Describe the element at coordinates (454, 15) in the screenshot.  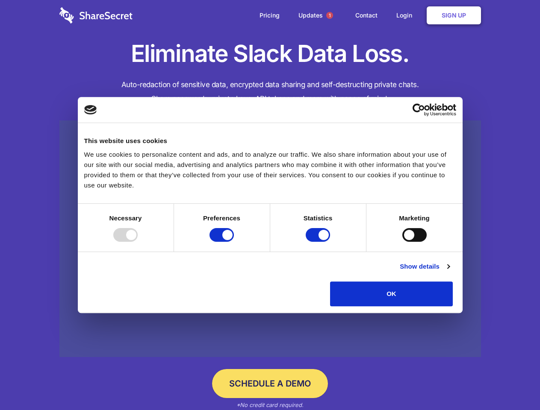
I see `a: Sign Up` at that location.